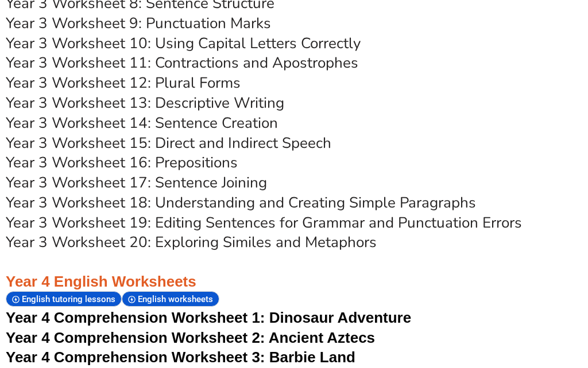 The height and width of the screenshot is (368, 588). What do you see at coordinates (145, 103) in the screenshot?
I see `a: Year 3 Worksheet 13: Descriptive Writing` at bounding box center [145, 103].